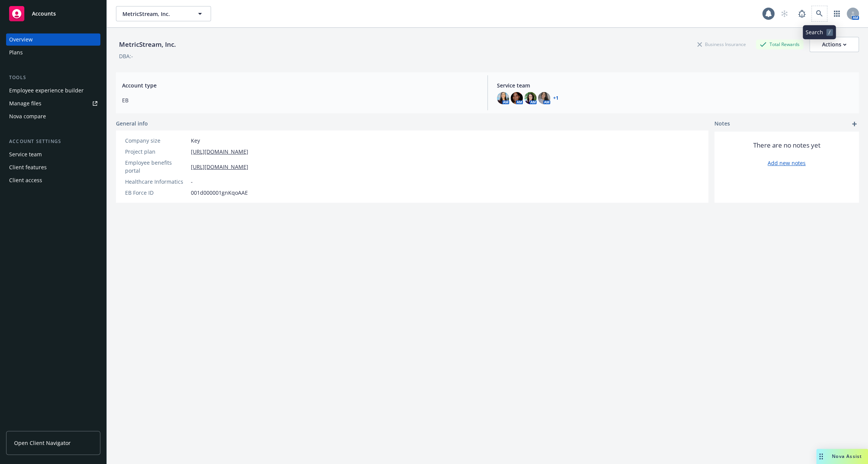  What do you see at coordinates (156, 167) in the screenshot?
I see `div: Employee benefits portal` at bounding box center [156, 167].